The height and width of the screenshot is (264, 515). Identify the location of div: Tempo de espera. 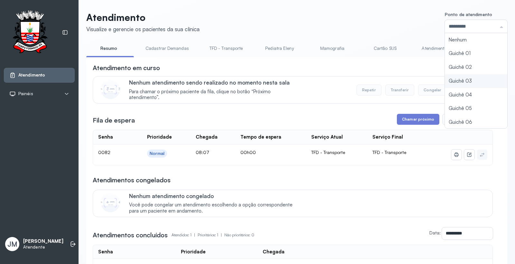
(261, 137).